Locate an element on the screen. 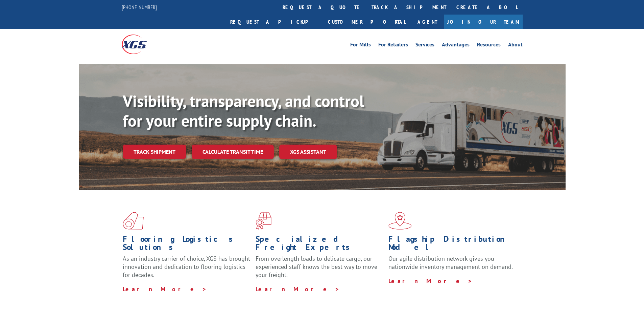 The width and height of the screenshot is (644, 320). a: XGS ASSISTANT is located at coordinates (308, 152).